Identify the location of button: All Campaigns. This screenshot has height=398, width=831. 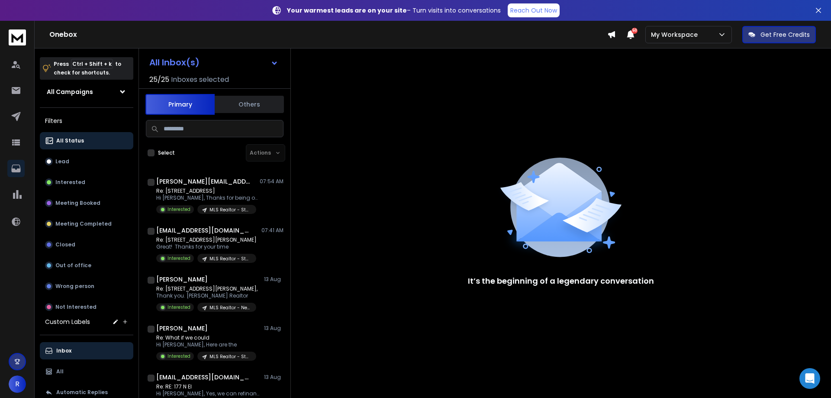
(87, 92).